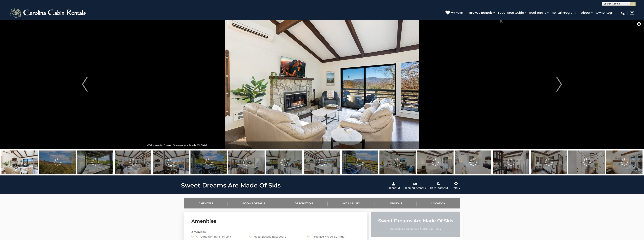 The height and width of the screenshot is (240, 644). I want to click on a: Amenities, so click(206, 203).